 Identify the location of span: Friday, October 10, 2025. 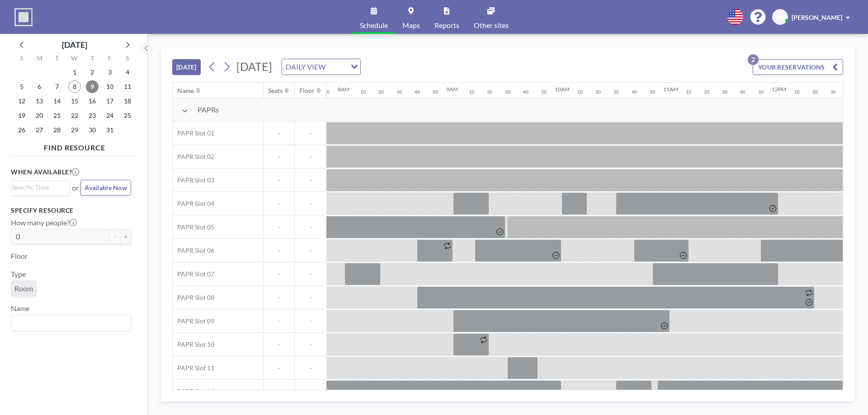
(110, 87).